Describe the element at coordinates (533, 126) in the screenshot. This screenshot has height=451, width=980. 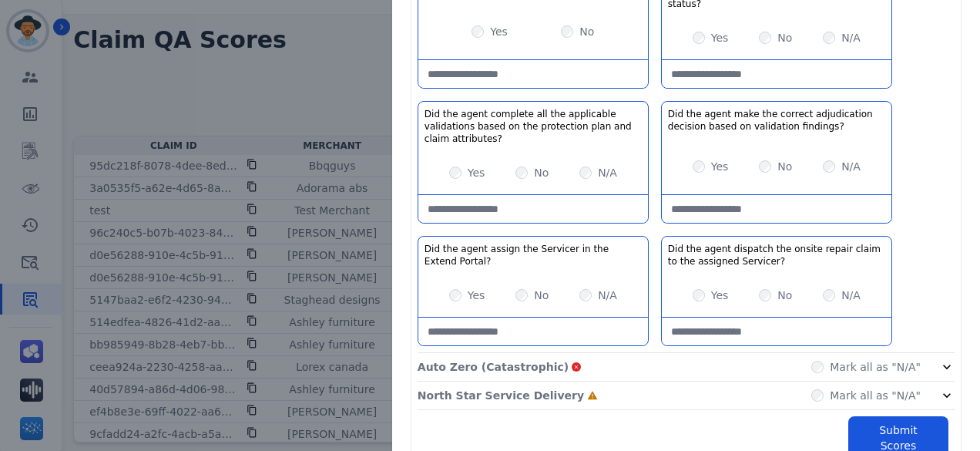
I see `h3: Did the agent complete all the applicable validations based on the protection plan and claim attr...` at that location.